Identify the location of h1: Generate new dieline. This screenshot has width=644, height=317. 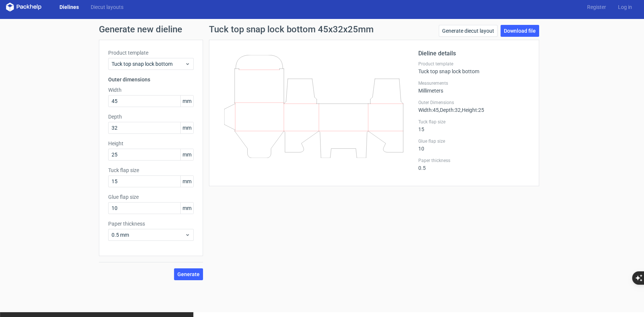
(322, 29).